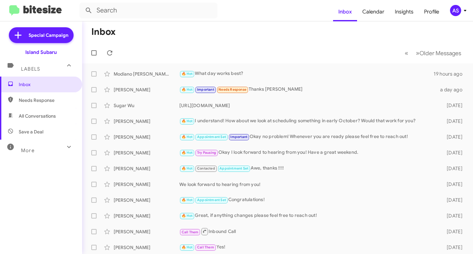 The height and width of the screenshot is (254, 473). What do you see at coordinates (374, 12) in the screenshot?
I see `a: Calendar` at bounding box center [374, 12].